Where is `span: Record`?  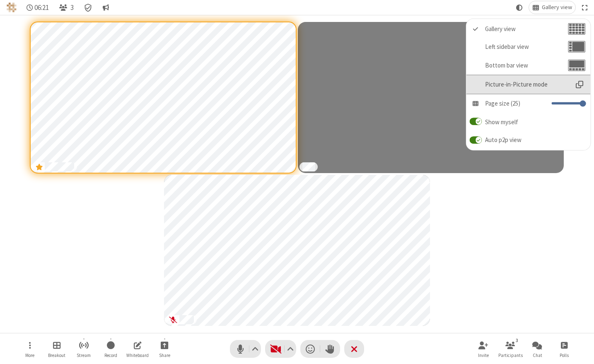
span: Record is located at coordinates (110, 355).